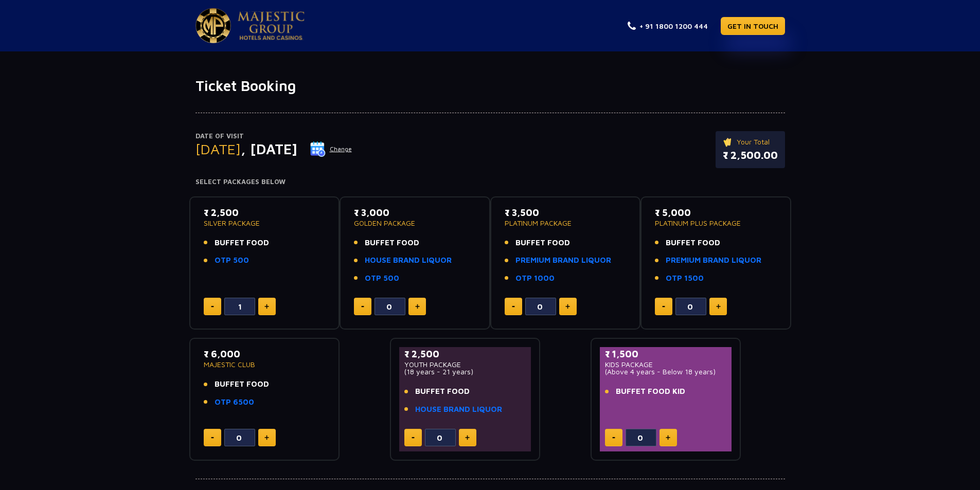  Describe the element at coordinates (234, 402) in the screenshot. I see `a: OTP 6500` at that location.